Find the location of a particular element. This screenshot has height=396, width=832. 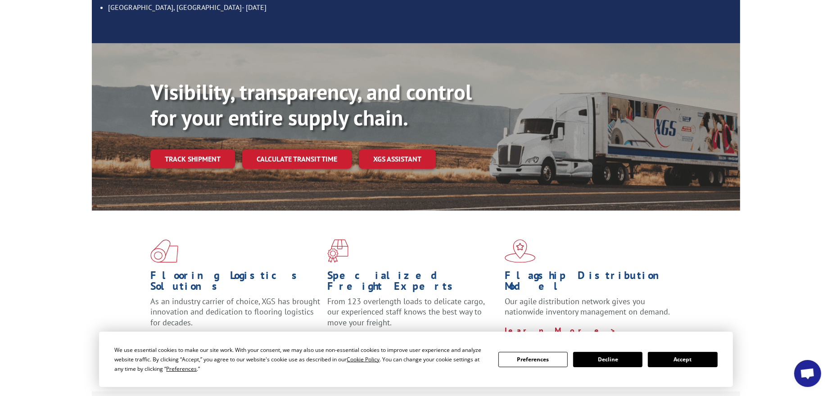

span: Cookie Policy is located at coordinates (363, 359).